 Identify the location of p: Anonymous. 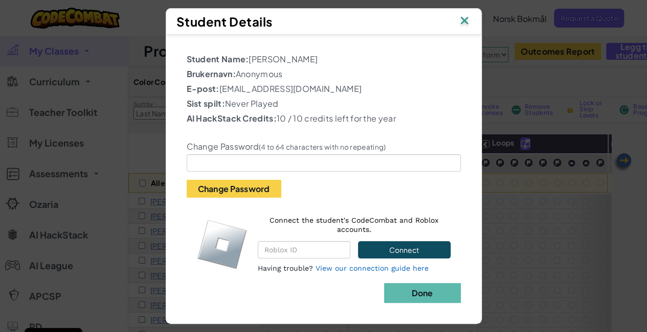
(324, 74).